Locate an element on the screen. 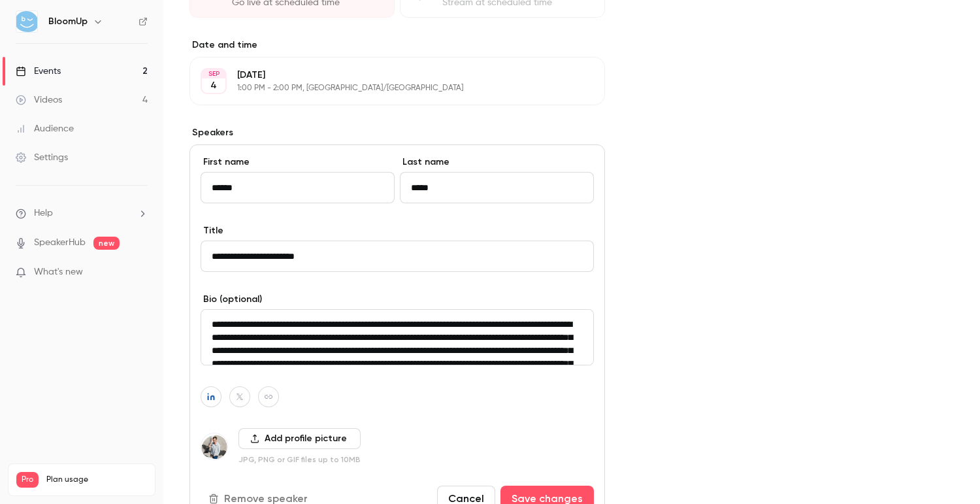  div: Events is located at coordinates (38, 71).